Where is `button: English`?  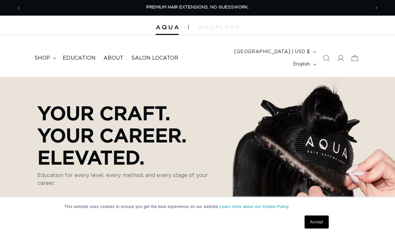 button: English is located at coordinates (304, 64).